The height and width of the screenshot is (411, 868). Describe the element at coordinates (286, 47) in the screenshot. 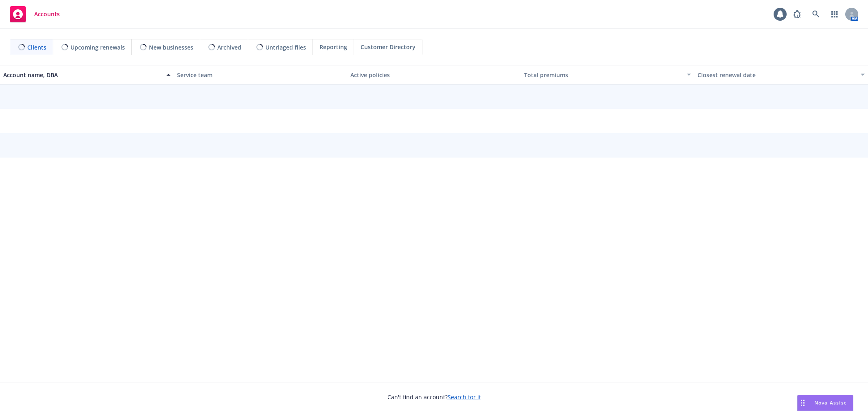

I see `span: Untriaged files` at that location.